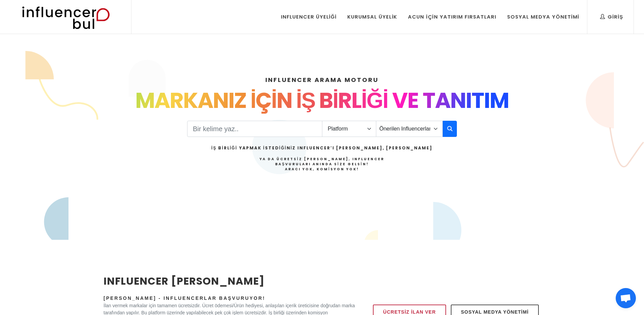 Image resolution: width=644 pixels, height=315 pixels. What do you see at coordinates (322, 169) in the screenshot?
I see `strong: Aracı Yok, Komisyon Yok!` at bounding box center [322, 169].